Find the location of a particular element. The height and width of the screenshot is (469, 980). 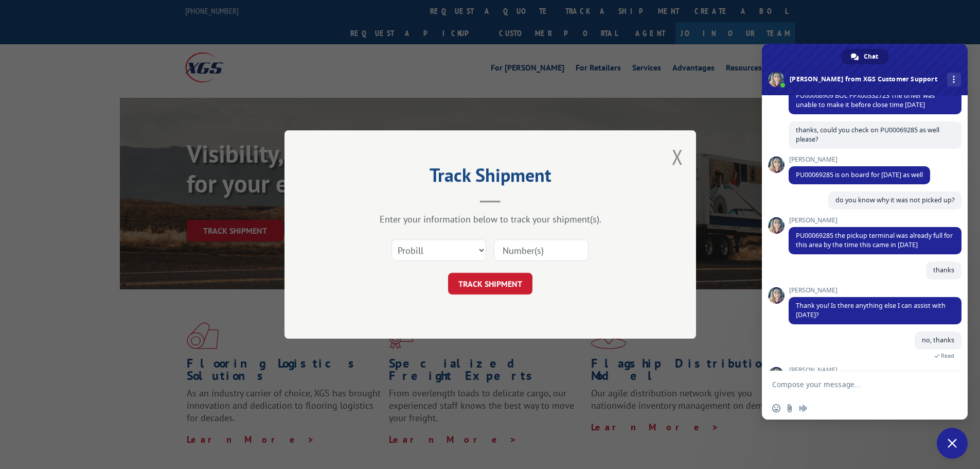

span: Audio message is located at coordinates (803, 408).